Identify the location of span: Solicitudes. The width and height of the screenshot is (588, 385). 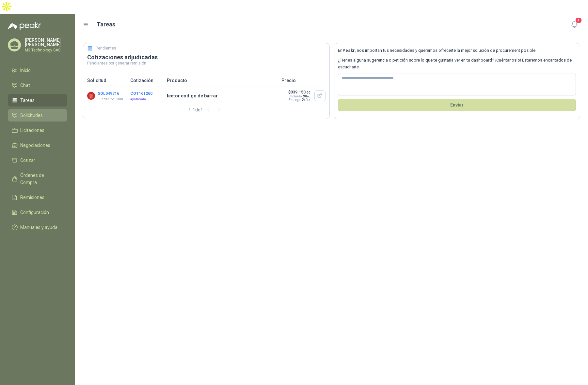
(31, 115).